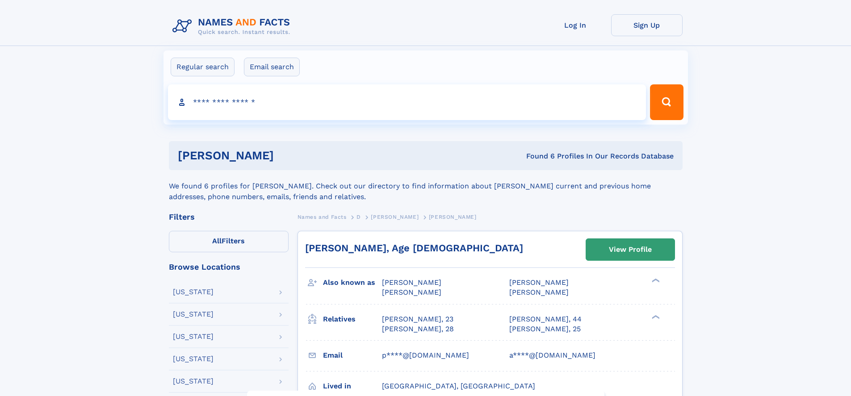 The width and height of the screenshot is (851, 396). I want to click on a: Log In, so click(575, 25).